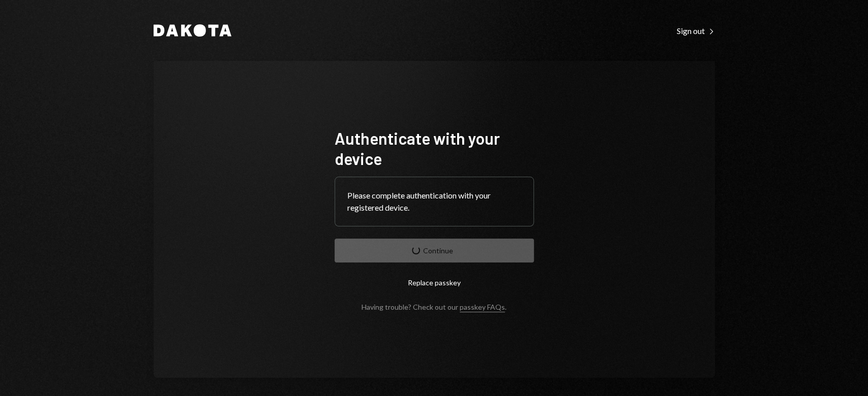  What do you see at coordinates (696, 31) in the screenshot?
I see `a: Sign out` at bounding box center [696, 31].